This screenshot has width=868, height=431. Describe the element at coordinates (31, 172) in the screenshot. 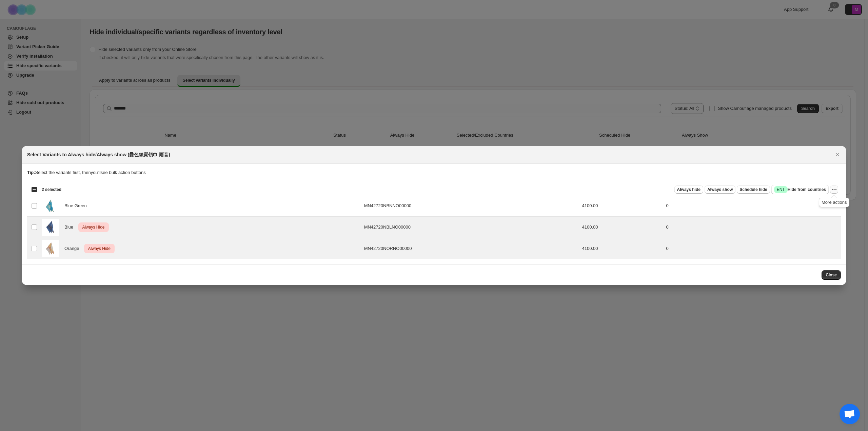

I see `strong: Tip:` at that location.